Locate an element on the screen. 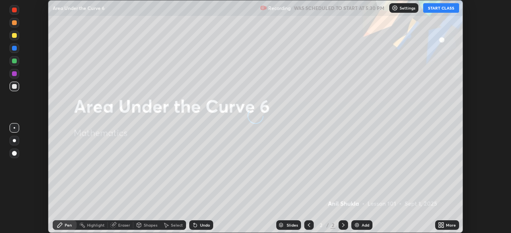  p: Settings is located at coordinates (407, 8).